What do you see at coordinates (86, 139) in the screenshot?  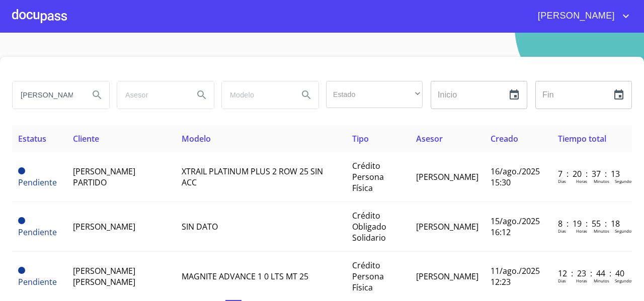 I see `span: Cliente` at bounding box center [86, 139].